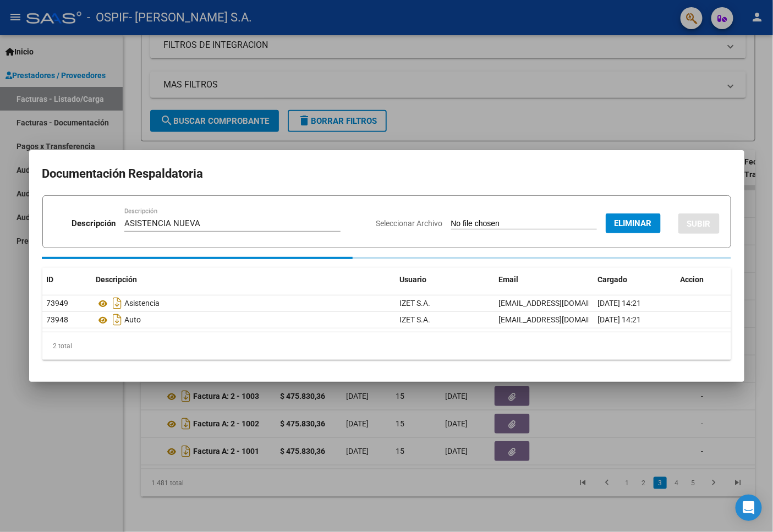 This screenshot has width=773, height=532. What do you see at coordinates (749, 508) in the screenshot?
I see `div: Open Intercom Messenger` at bounding box center [749, 508].